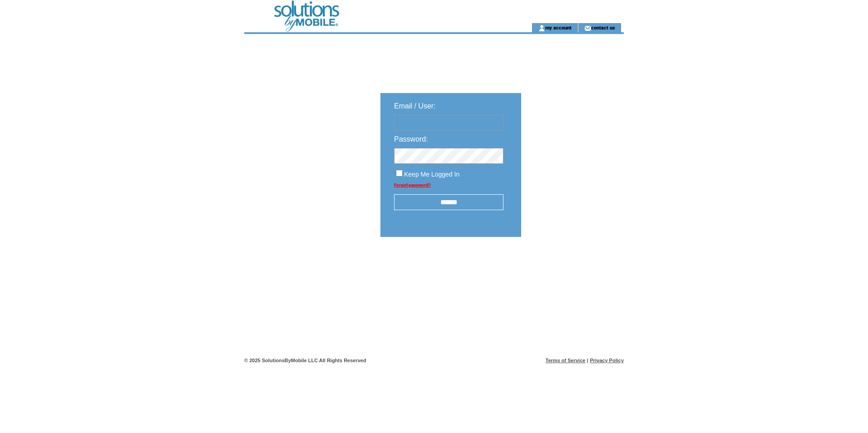 This screenshot has height=433, width=868. Describe the element at coordinates (432, 174) in the screenshot. I see `span: Keep Me Logged In` at that location.